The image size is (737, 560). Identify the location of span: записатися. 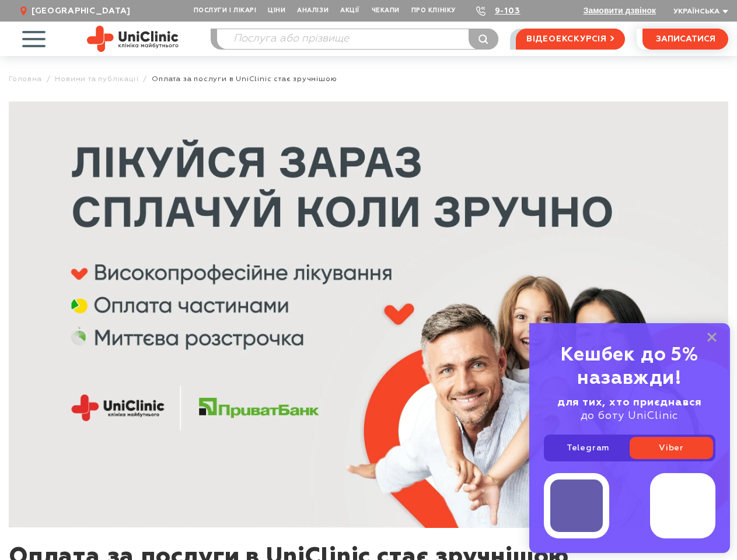
(685, 39).